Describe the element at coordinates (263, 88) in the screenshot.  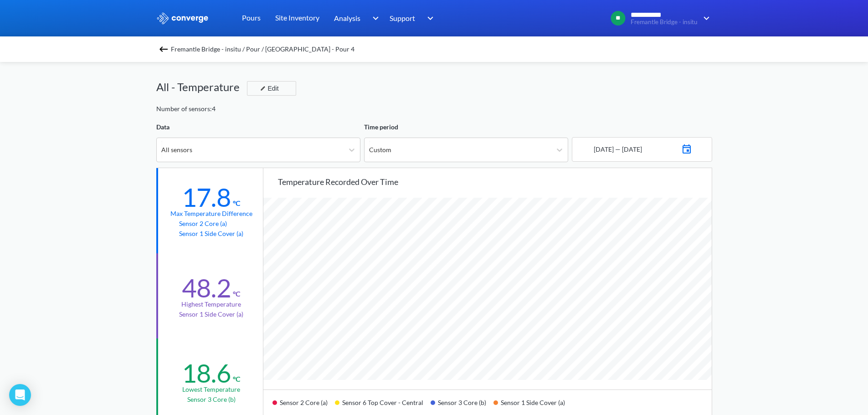
I see `img: edit-icon.svg` at that location.